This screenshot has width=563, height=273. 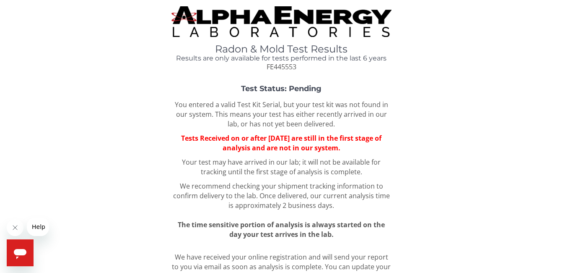 I want to click on h4: Results are only available for tests performed in the last 6 years, so click(x=281, y=58).